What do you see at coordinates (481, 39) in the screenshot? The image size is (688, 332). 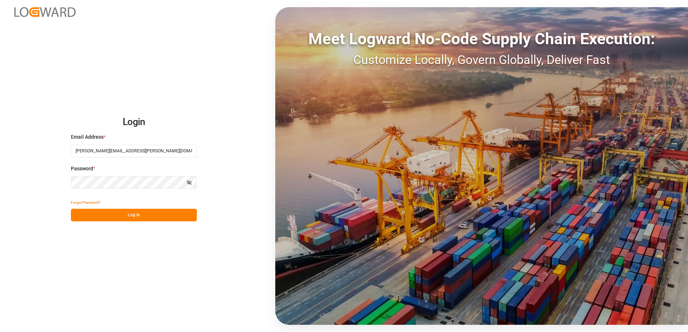 I see `div: Meet Logward No-Code Supply Chain Execution:` at bounding box center [481, 39].